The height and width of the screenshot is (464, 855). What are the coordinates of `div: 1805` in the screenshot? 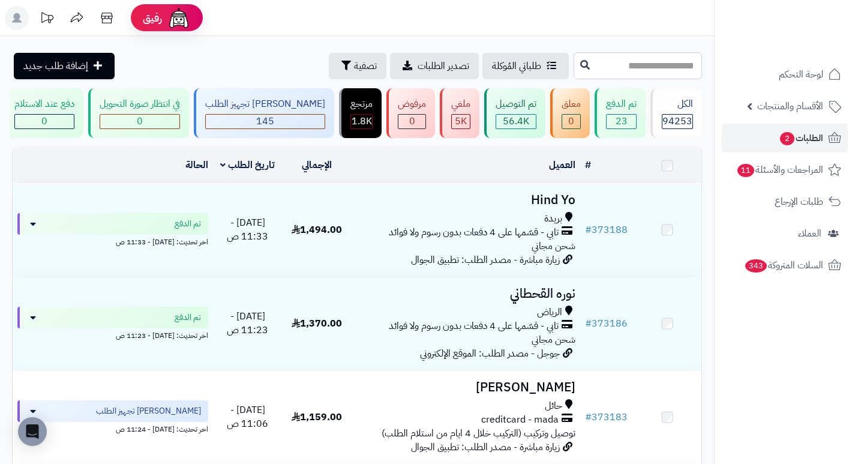 It's located at (361, 121).